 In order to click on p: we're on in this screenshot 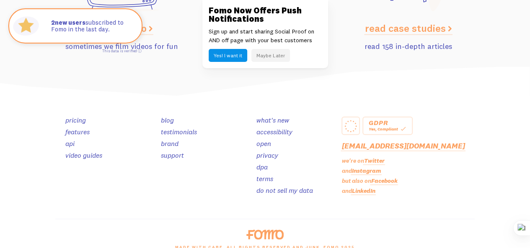, I will do `click(408, 161)`.